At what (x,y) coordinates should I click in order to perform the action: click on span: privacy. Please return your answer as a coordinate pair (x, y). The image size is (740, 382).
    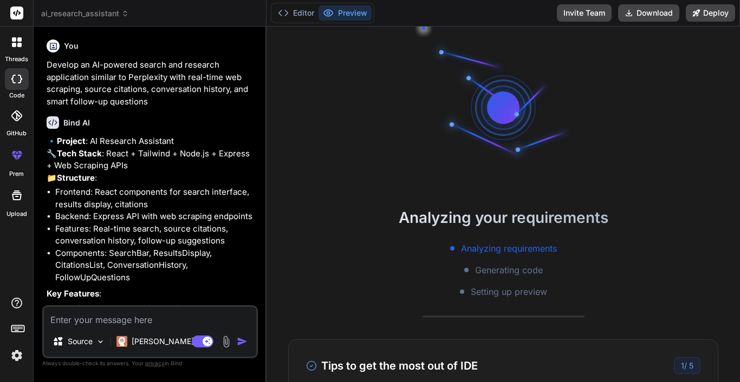
    Looking at the image, I should click on (155, 363).